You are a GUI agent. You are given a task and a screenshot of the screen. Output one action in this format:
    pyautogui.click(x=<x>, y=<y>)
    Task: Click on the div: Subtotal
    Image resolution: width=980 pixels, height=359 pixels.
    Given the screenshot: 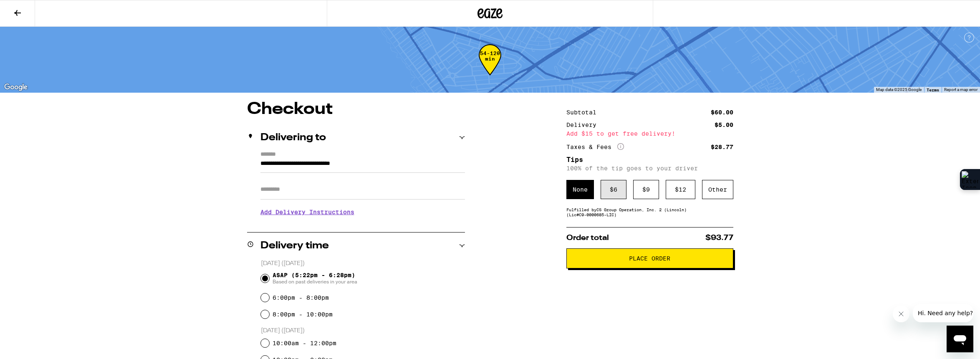 What is the action you would take?
    pyautogui.click(x=584, y=113)
    